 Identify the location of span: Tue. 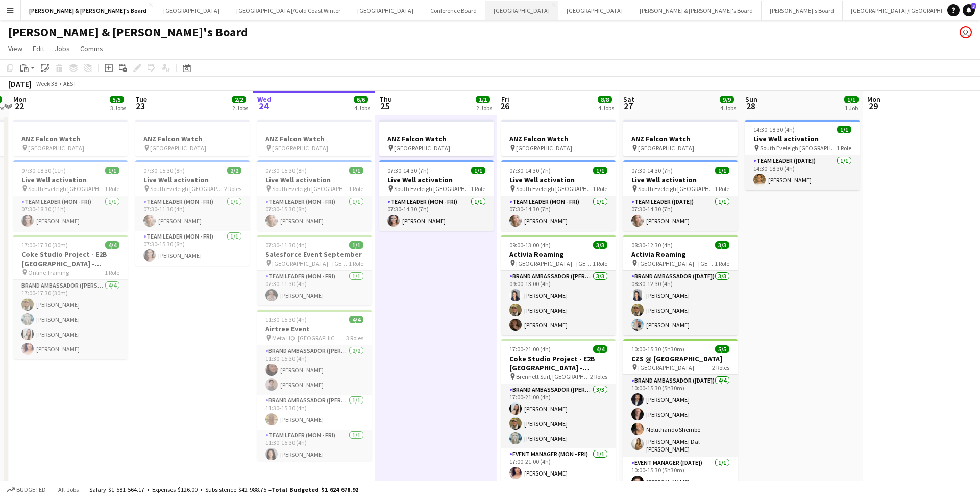
(141, 99).